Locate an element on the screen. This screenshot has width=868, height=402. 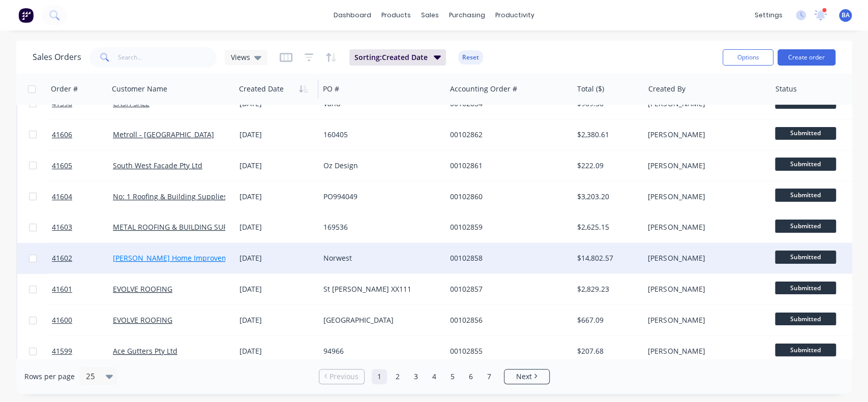
a: Ace Gutters Pty Ltd is located at coordinates (145, 351).